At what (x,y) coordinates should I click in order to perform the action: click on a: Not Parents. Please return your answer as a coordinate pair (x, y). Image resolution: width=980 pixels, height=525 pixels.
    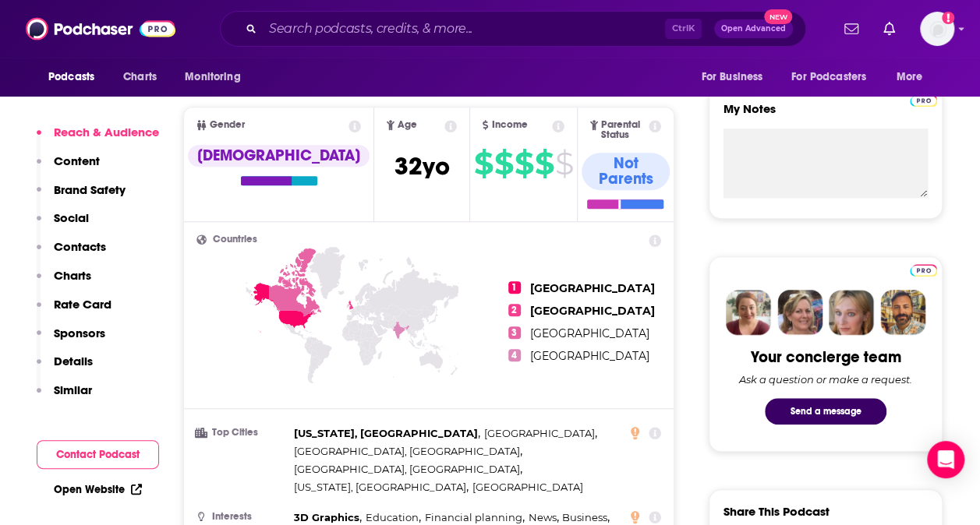
    Looking at the image, I should click on (626, 181).